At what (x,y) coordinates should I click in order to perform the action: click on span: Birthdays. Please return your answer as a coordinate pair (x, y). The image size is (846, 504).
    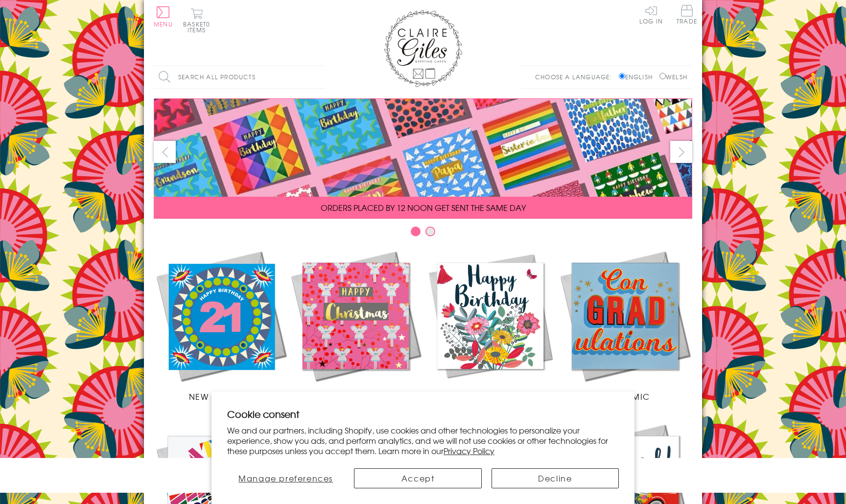
    Looking at the image, I should click on (490, 396).